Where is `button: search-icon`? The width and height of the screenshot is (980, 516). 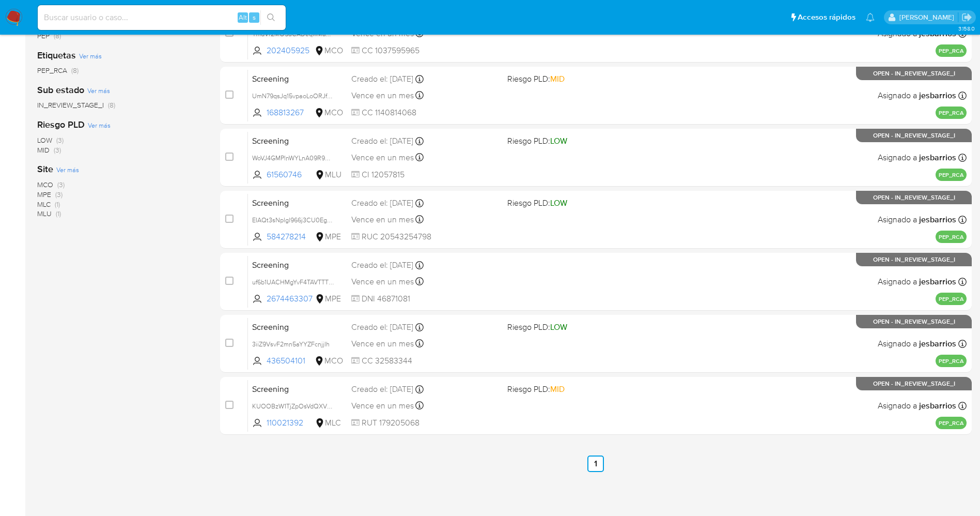
button: search-icon is located at coordinates (270, 18).